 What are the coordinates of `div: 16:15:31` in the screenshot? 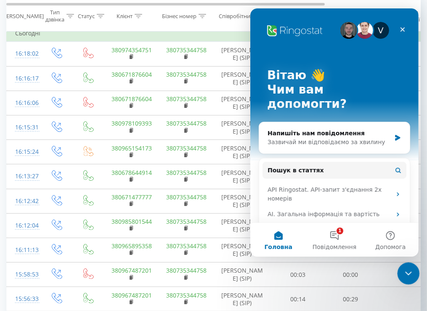 It's located at (24, 127).